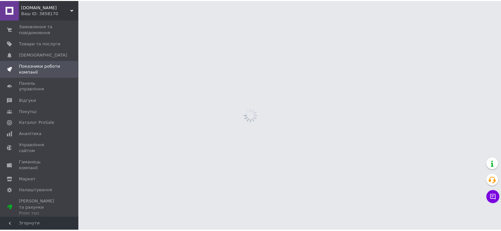 Image resolution: width=501 pixels, height=231 pixels. What do you see at coordinates (50, 13) in the screenshot?
I see `div: Ваш ID: 3858170` at bounding box center [50, 13].